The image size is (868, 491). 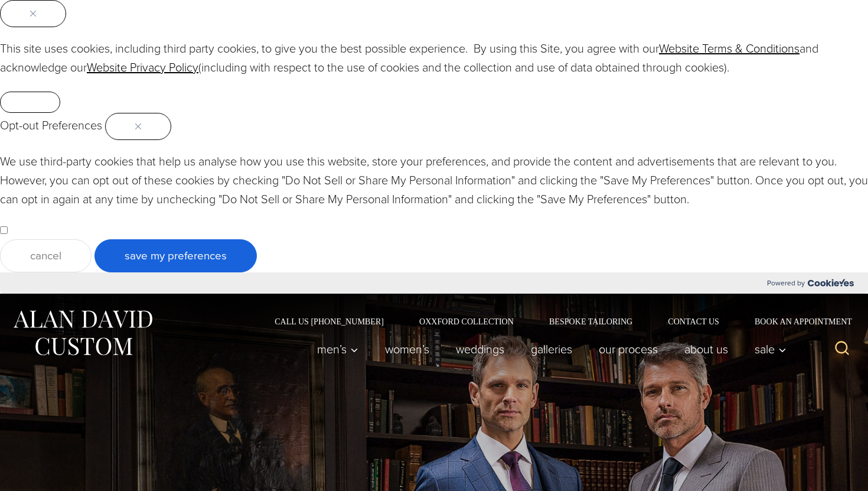 I want to click on button: View Search Form, so click(x=842, y=349).